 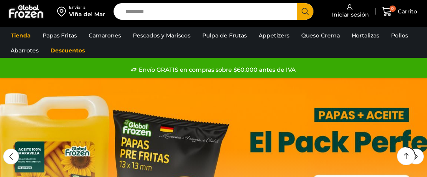 What do you see at coordinates (105, 35) in the screenshot?
I see `a: Camarones` at bounding box center [105, 35].